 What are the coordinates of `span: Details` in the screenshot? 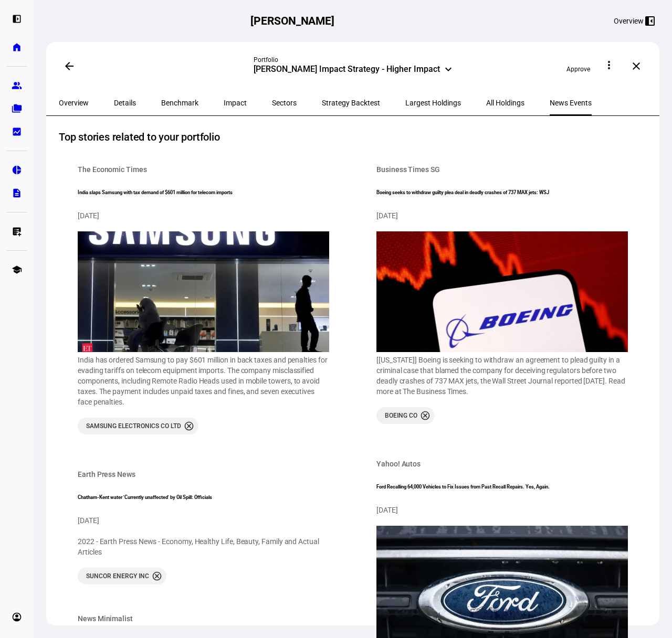 It's located at (125, 103).